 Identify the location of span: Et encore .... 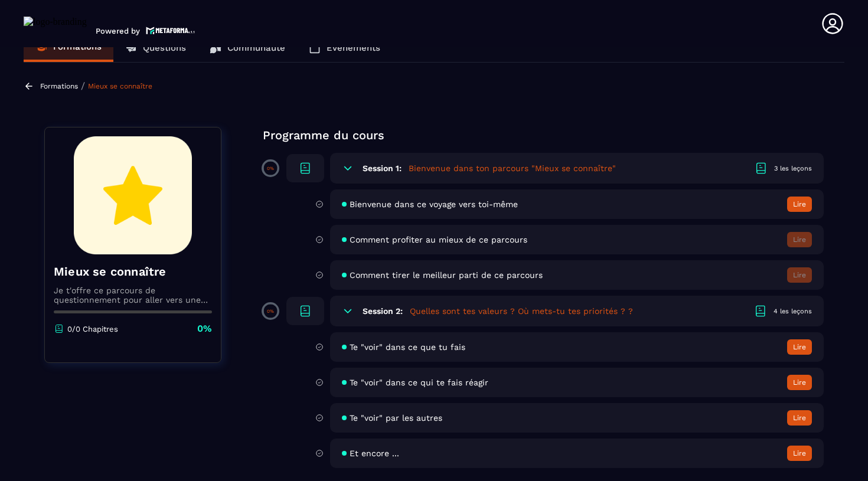
(375, 454).